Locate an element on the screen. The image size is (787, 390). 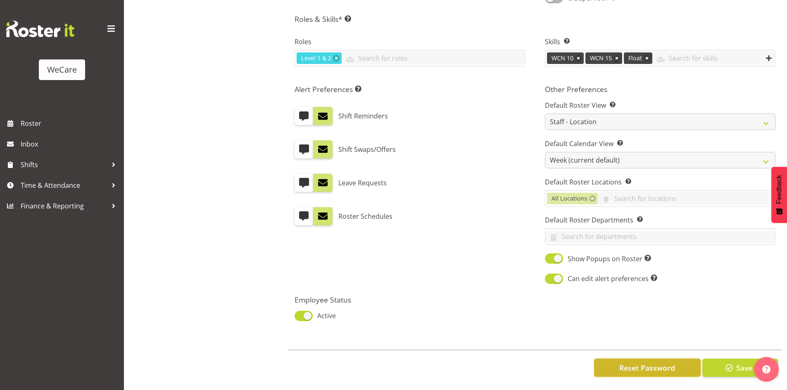
h5: Other Preferences is located at coordinates (660, 89).